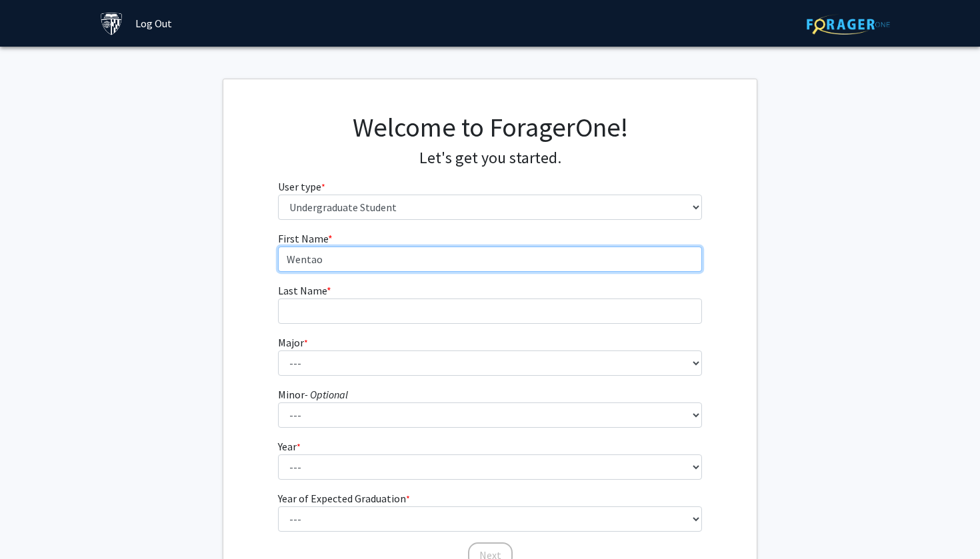 This screenshot has width=980, height=559. Describe the element at coordinates (490, 158) in the screenshot. I see `h4: Let's get you started.` at that location.